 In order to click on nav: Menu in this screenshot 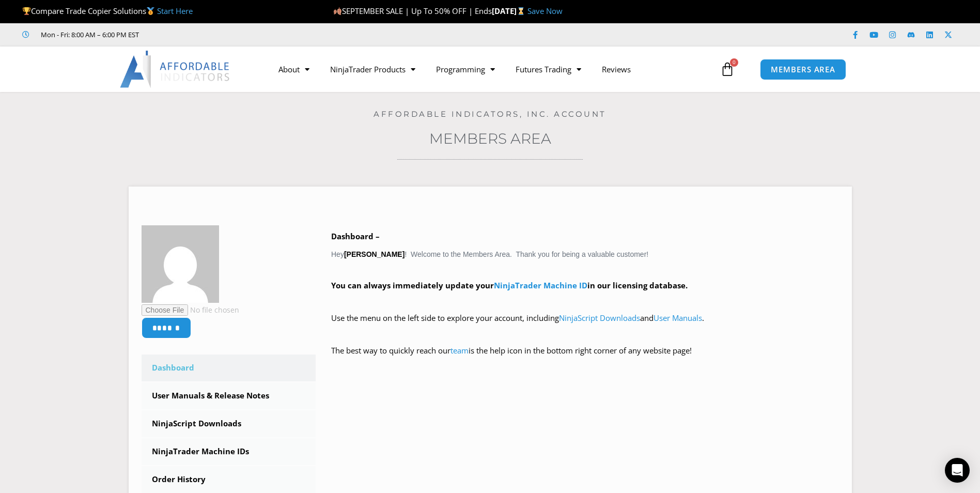, I will do `click(493, 69)`.